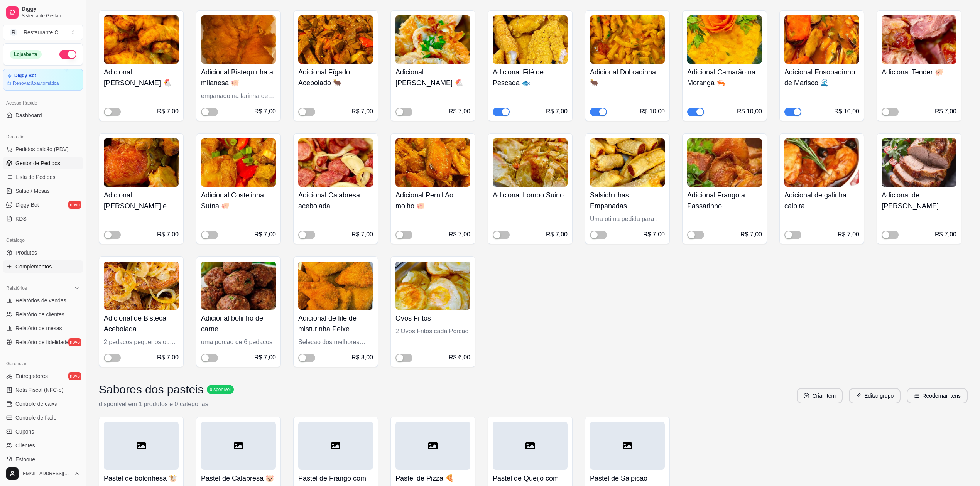 The height and width of the screenshot is (486, 980). What do you see at coordinates (335, 323) in the screenshot?
I see `h4: Adicional de file de misturinha Peixe` at bounding box center [335, 323].